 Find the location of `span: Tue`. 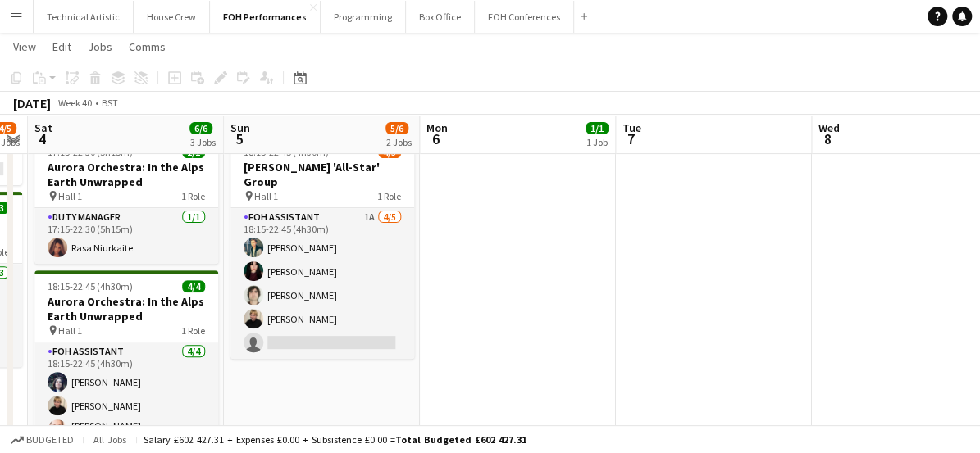

span: Tue is located at coordinates (631, 128).